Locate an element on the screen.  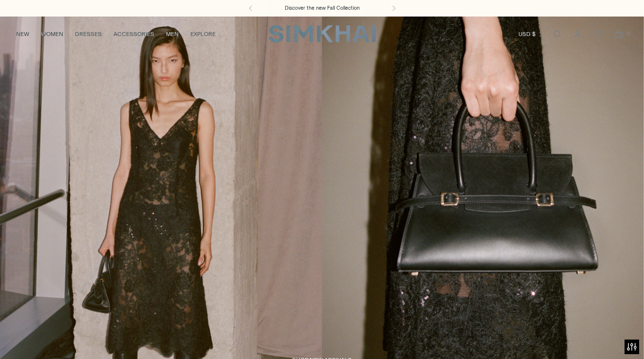
button: USD $ is located at coordinates (531, 34).